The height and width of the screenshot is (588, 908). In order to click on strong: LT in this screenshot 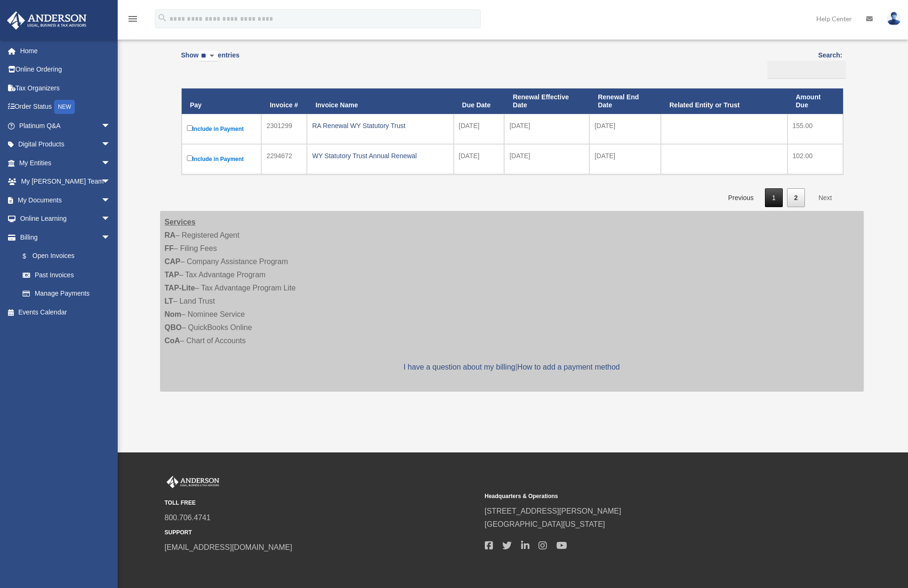, I will do `click(169, 300)`.